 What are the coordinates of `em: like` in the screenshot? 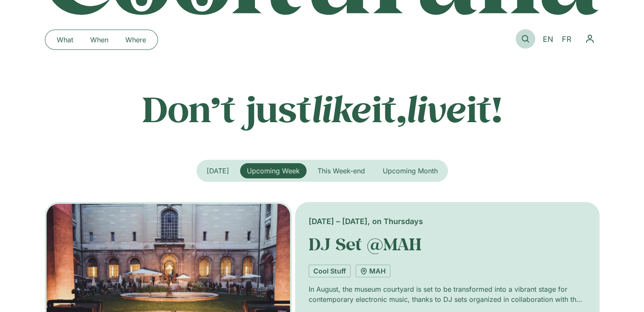 It's located at (342, 108).